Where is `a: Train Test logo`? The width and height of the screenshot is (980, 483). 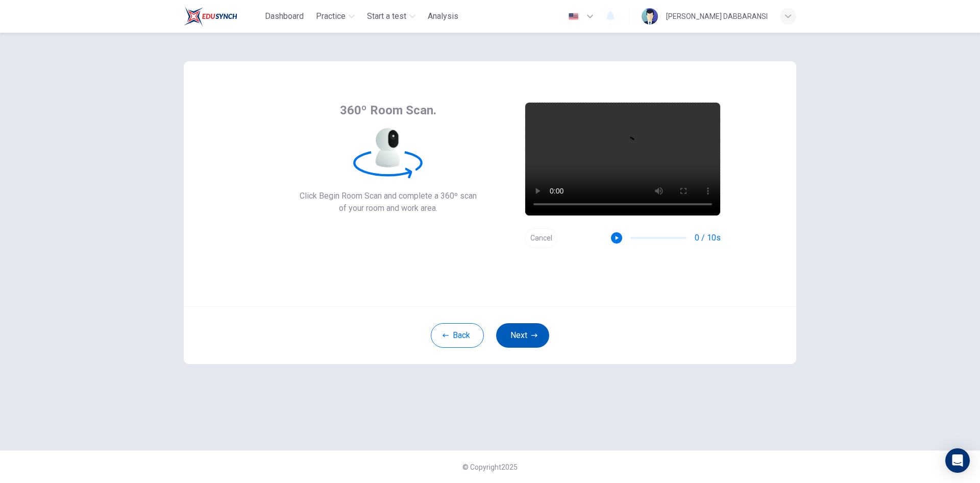
a: Train Test logo is located at coordinates (222, 17).